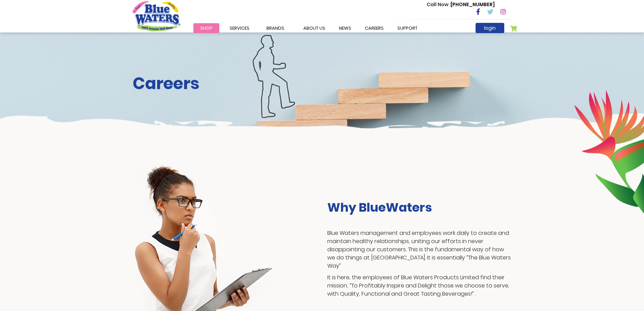  I want to click on a: about us, so click(314, 28).